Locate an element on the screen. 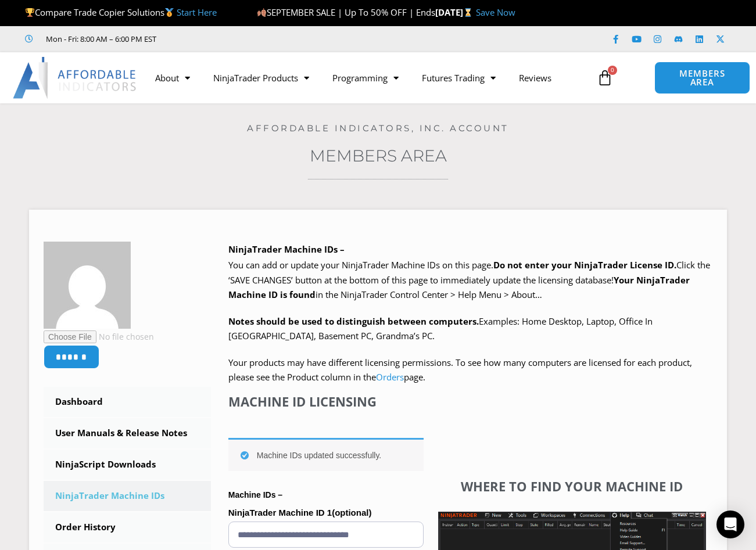  span: SEPTEMBER SALE | Up To 50% OFF | Ends is located at coordinates (346, 12).